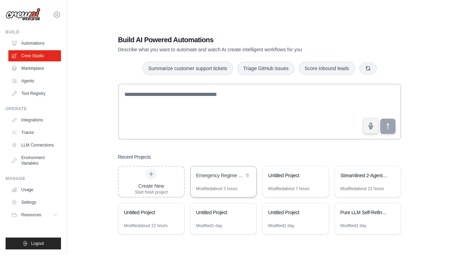  What do you see at coordinates (151, 192) in the screenshot?
I see `div: Start fresh project` at bounding box center [151, 192].